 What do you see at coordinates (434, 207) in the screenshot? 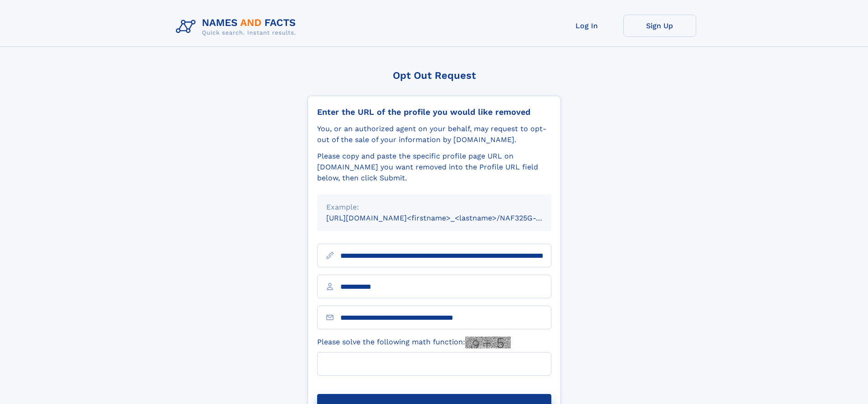
I see `div: Example:` at bounding box center [434, 207].